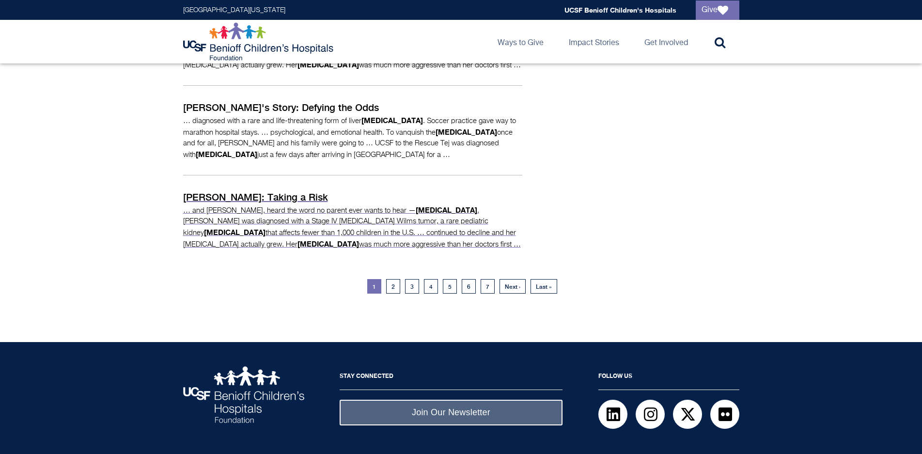  What do you see at coordinates (374, 286) in the screenshot?
I see `a: 1` at bounding box center [374, 286].